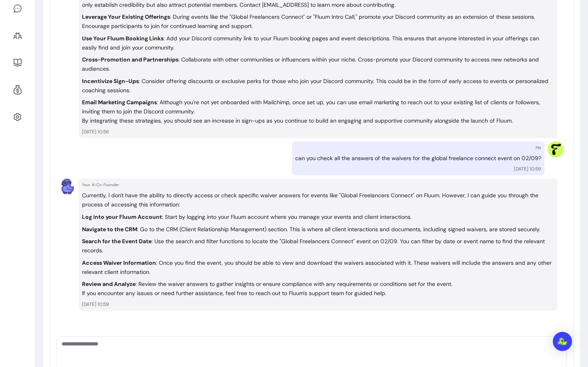  What do you see at coordinates (308, 21) in the screenshot?
I see `p: : During events like the "Global Freelancers Connect" or "Fluum Intro Call," promote your Discord...` at bounding box center [308, 21].